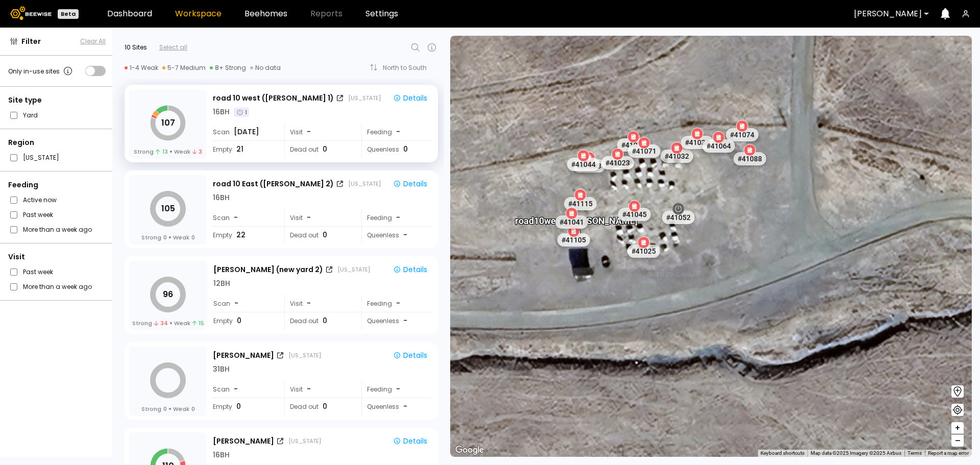 The height and width of the screenshot is (465, 980). What do you see at coordinates (136, 48) in the screenshot?
I see `div: 10 Sites` at bounding box center [136, 48].